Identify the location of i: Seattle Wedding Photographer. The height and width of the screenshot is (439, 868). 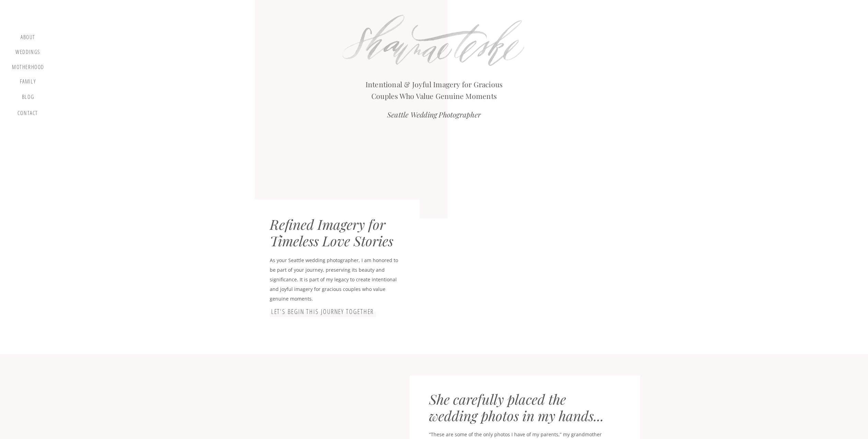
(434, 114).